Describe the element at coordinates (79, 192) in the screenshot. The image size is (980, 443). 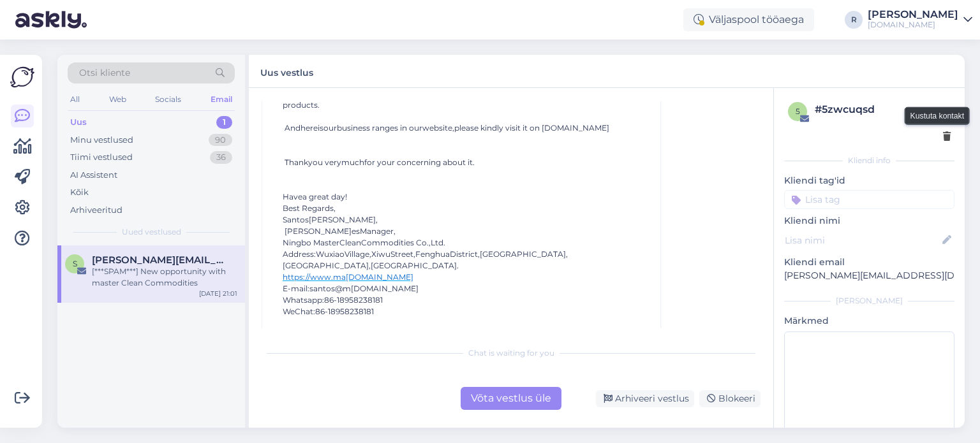
I see `div: Kõik` at that location.